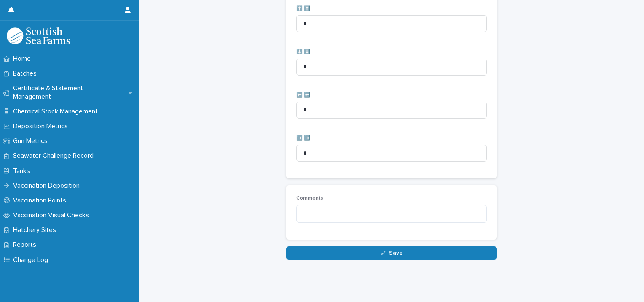 The width and height of the screenshot is (644, 302). What do you see at coordinates (55, 156) in the screenshot?
I see `p: Seawater Challenge Record` at bounding box center [55, 156].